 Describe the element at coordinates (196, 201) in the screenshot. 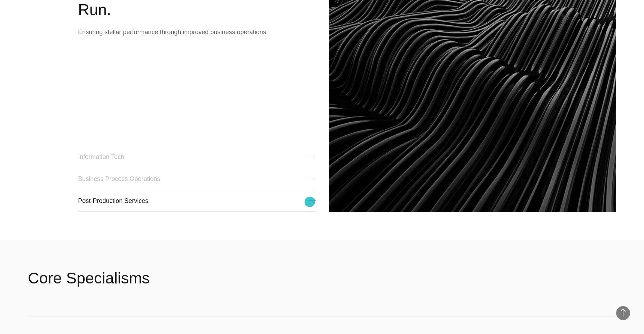

I see `a: Post-Production Services` at that location.